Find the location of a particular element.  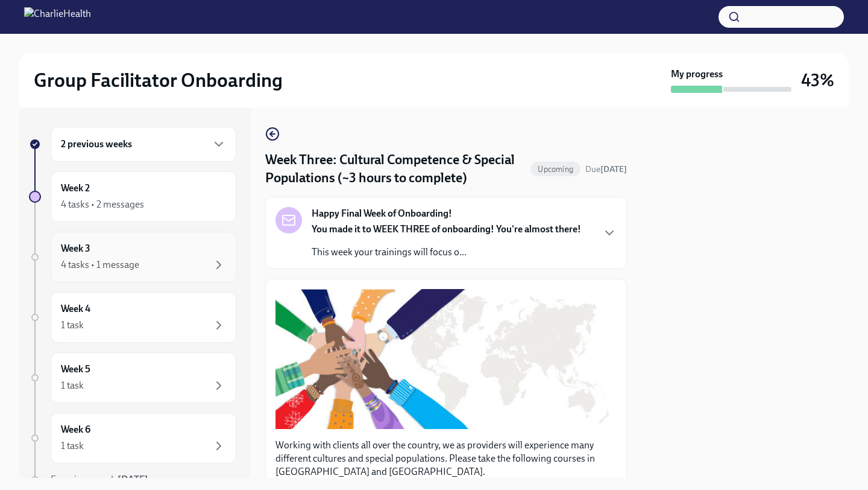

a: Week 24 tasks • 2 messages is located at coordinates (133, 197).